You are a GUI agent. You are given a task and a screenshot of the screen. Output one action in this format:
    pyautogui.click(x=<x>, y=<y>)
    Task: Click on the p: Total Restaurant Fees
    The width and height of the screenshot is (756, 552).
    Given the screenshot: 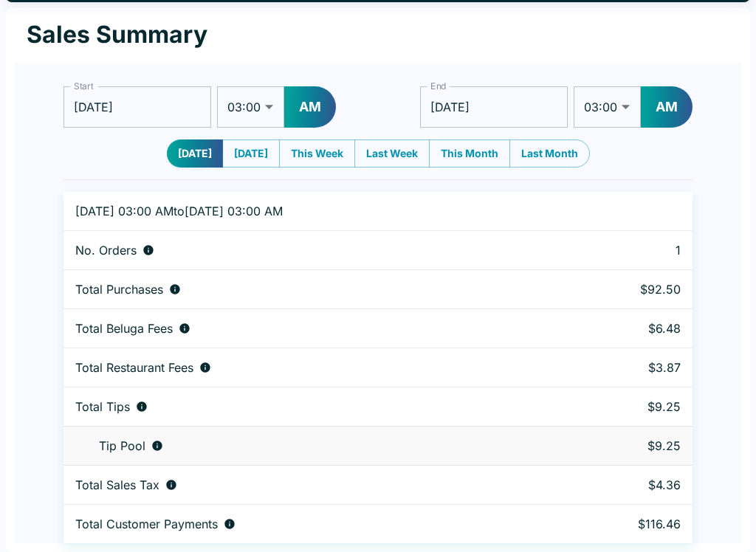 What is the action you would take?
    pyautogui.click(x=134, y=368)
    